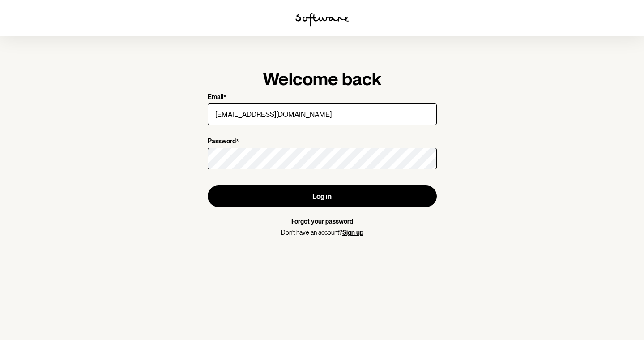 The height and width of the screenshot is (340, 644). I want to click on a: Forgot your password, so click(322, 221).